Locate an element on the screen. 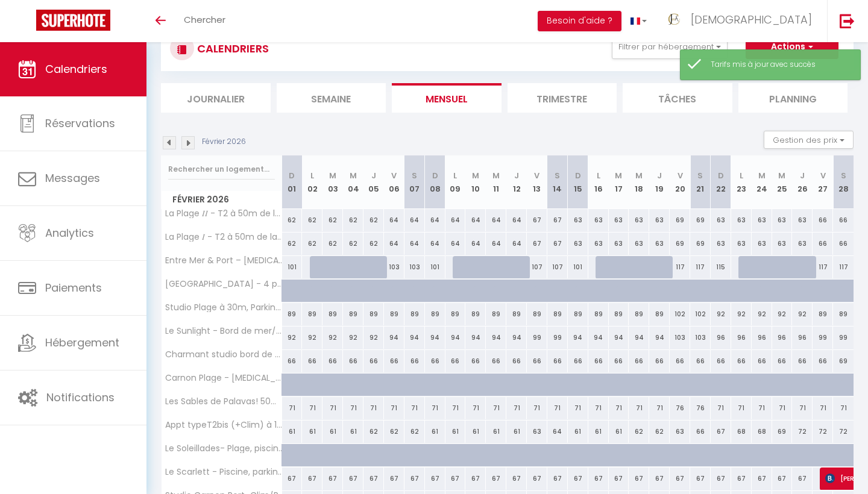  abbr: J is located at coordinates (516, 175).